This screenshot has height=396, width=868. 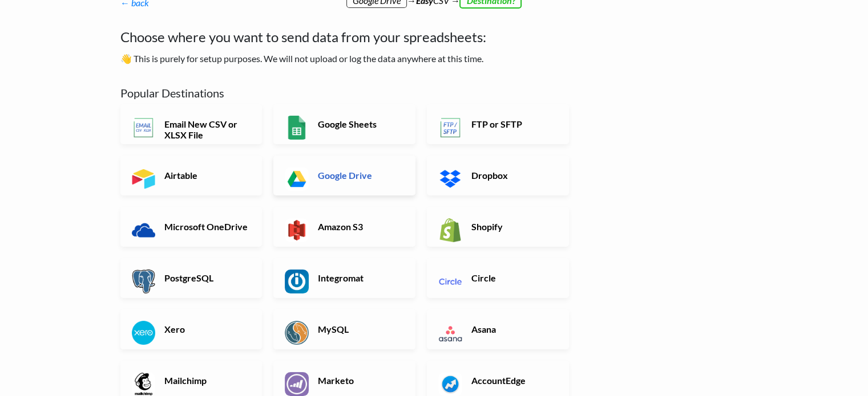 What do you see at coordinates (498, 176) in the screenshot?
I see `a: Dropbox` at bounding box center [498, 176].